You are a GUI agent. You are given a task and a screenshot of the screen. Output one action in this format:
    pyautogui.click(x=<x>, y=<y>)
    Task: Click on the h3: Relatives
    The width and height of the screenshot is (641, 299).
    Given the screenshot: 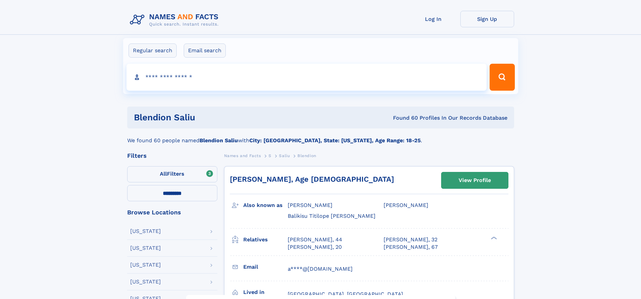 What is the action you would take?
    pyautogui.click(x=266, y=239)
    